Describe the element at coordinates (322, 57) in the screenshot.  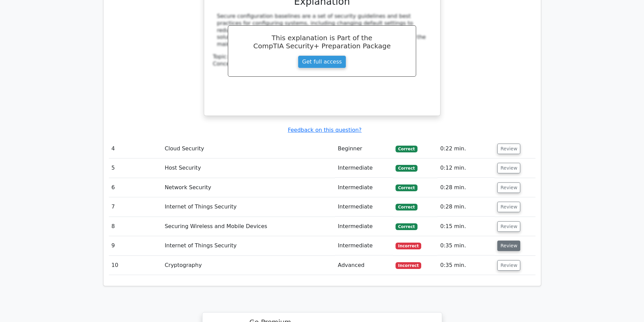
I see `div: Topic:` at that location.